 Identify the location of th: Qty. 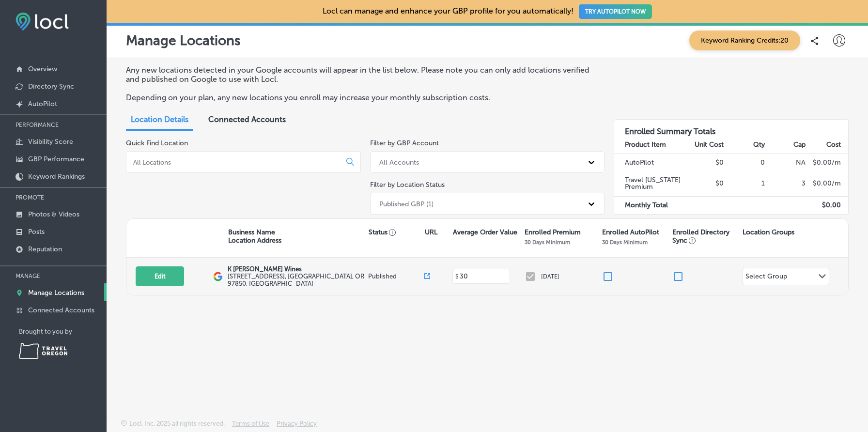
(745, 145).